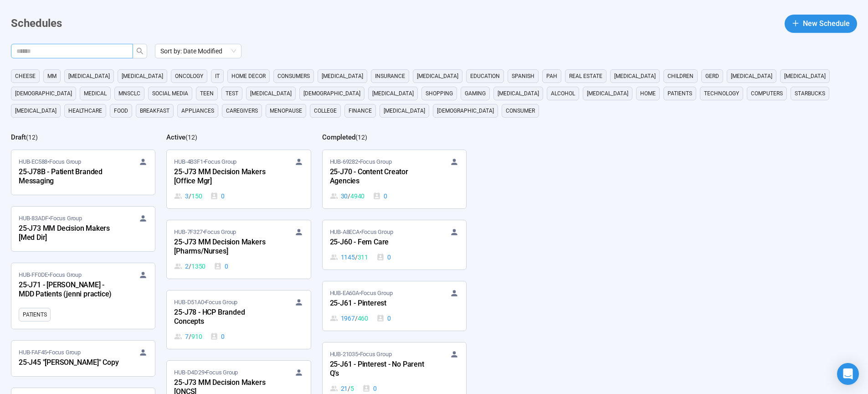  Describe the element at coordinates (380, 369) in the screenshot. I see `div: 25-J61 - Pinterest - No Parent Q's` at that location.